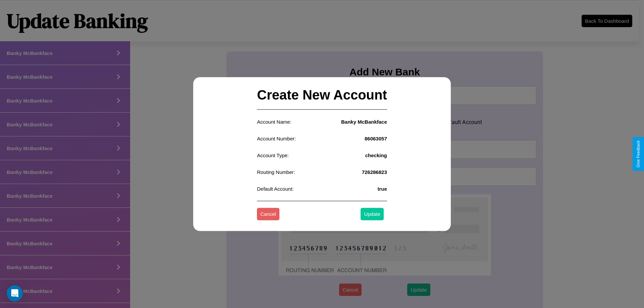 The image size is (644, 308). What do you see at coordinates (372, 214) in the screenshot?
I see `button: Update` at bounding box center [372, 214].